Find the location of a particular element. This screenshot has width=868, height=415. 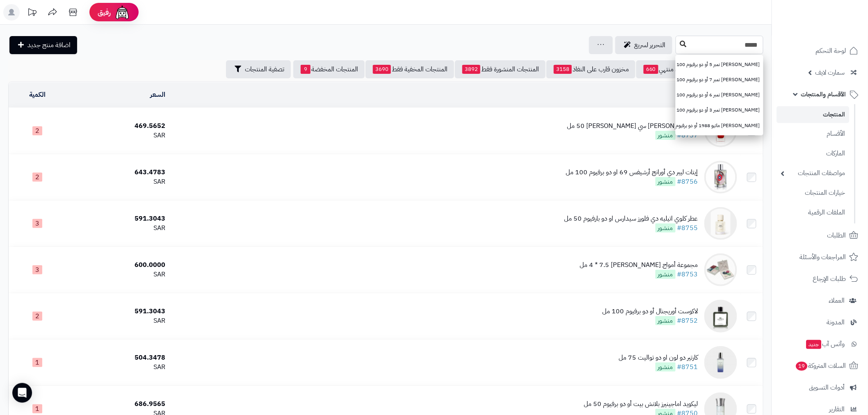

div: Open Intercom Messenger is located at coordinates (22, 393).